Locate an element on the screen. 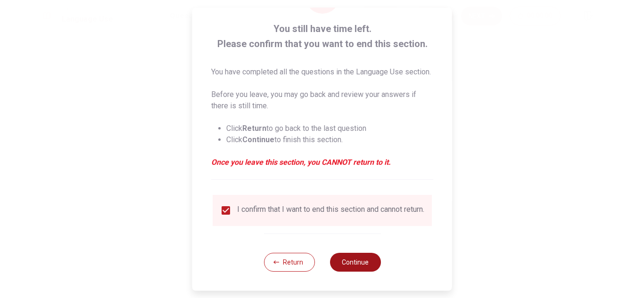  button: Return is located at coordinates (289, 262).